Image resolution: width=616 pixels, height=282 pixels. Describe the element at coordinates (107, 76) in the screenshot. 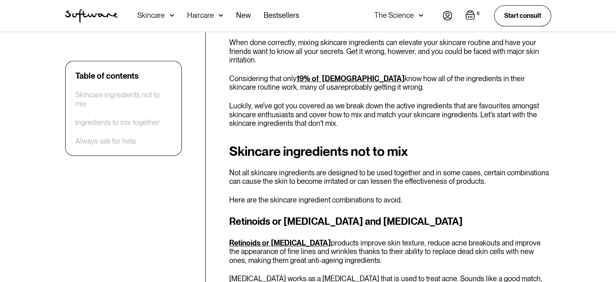

I see `div: Table of contents` at that location.